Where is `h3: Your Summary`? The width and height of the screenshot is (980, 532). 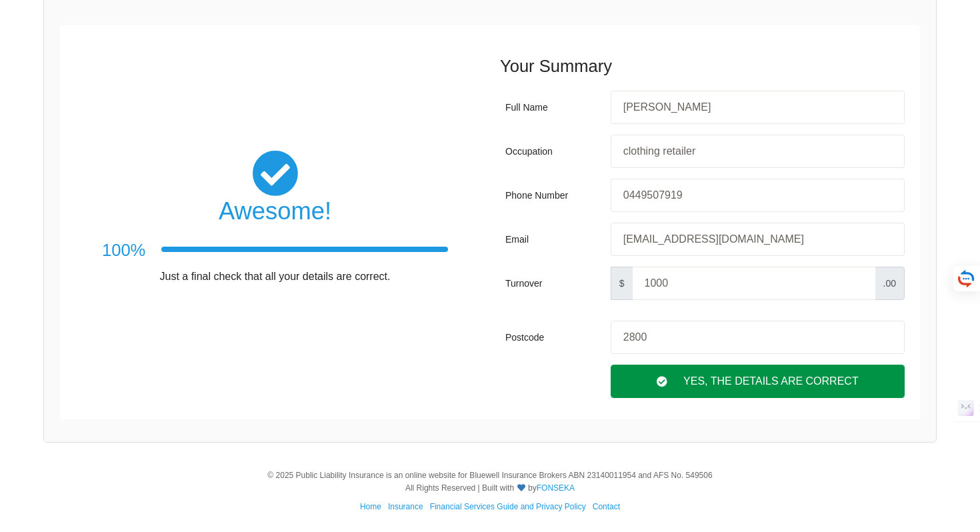 h3: Your Summary is located at coordinates (705, 67).